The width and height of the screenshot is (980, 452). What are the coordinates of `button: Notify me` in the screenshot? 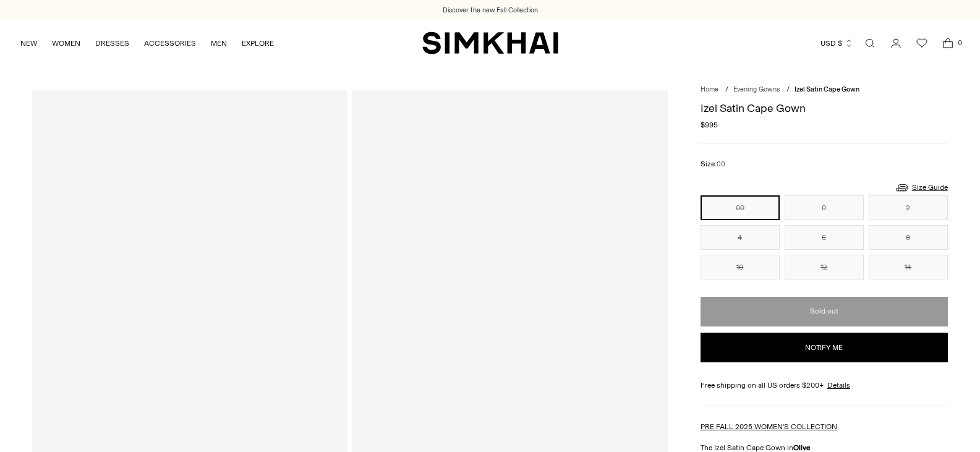 It's located at (824, 347).